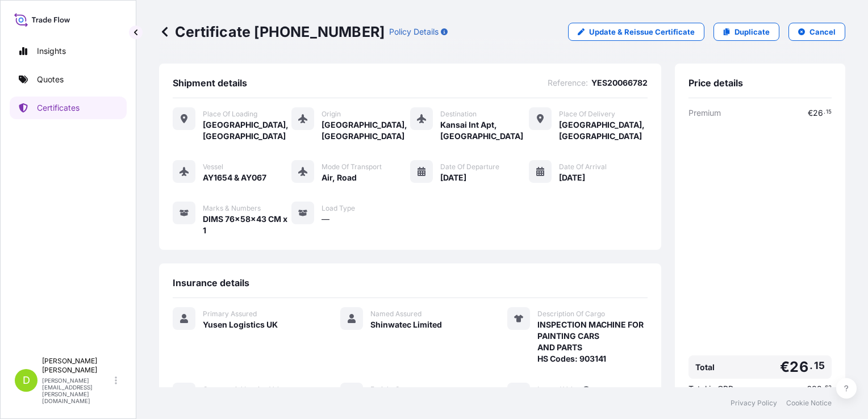 This screenshot has width=868, height=419. I want to click on a: Insights, so click(68, 51).